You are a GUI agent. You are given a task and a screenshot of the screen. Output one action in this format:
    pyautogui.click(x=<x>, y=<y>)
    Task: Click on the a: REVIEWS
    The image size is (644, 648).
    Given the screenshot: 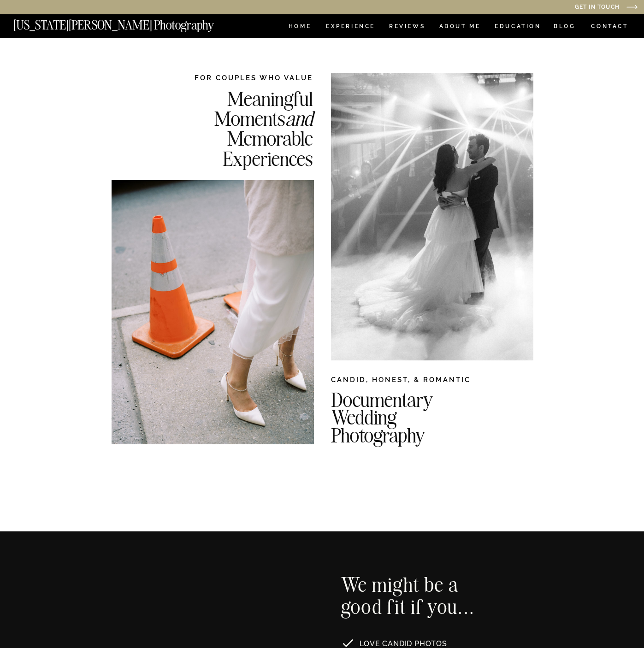 What is the action you would take?
    pyautogui.click(x=406, y=27)
    